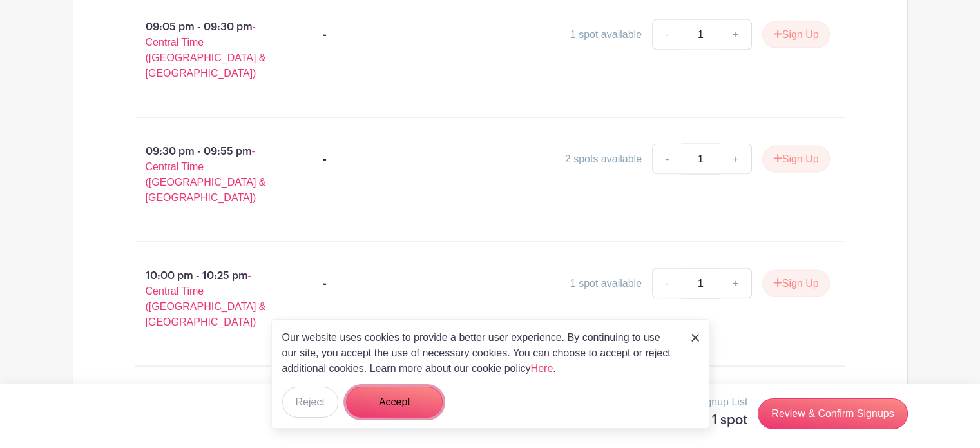 The width and height of the screenshot is (980, 448). I want to click on button: Accept, so click(394, 403).